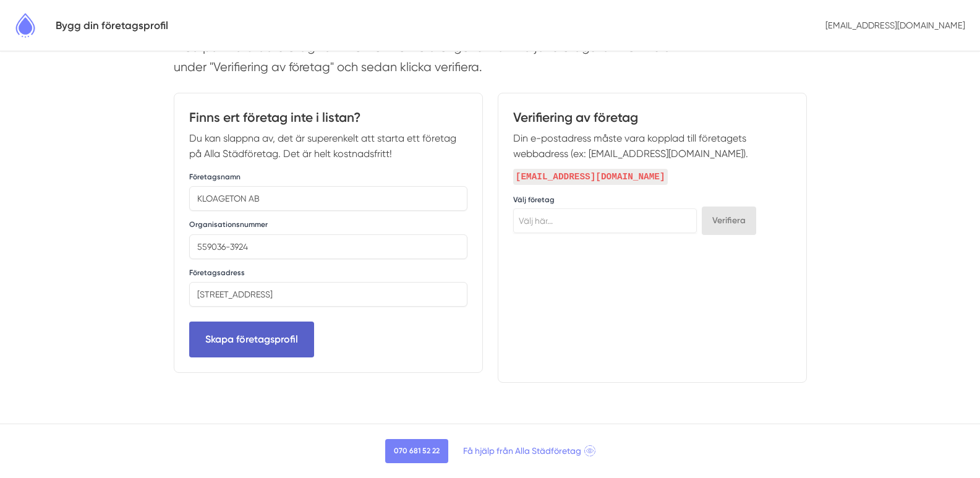 This screenshot has height=478, width=980. I want to click on input: Företagsadress, so click(328, 294).